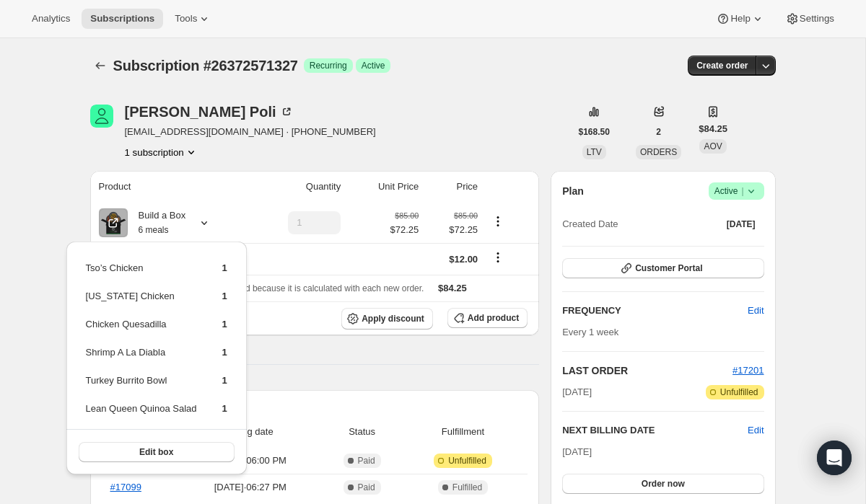 Image resolution: width=866 pixels, height=504 pixels. I want to click on span: Customer Portal, so click(668, 268).